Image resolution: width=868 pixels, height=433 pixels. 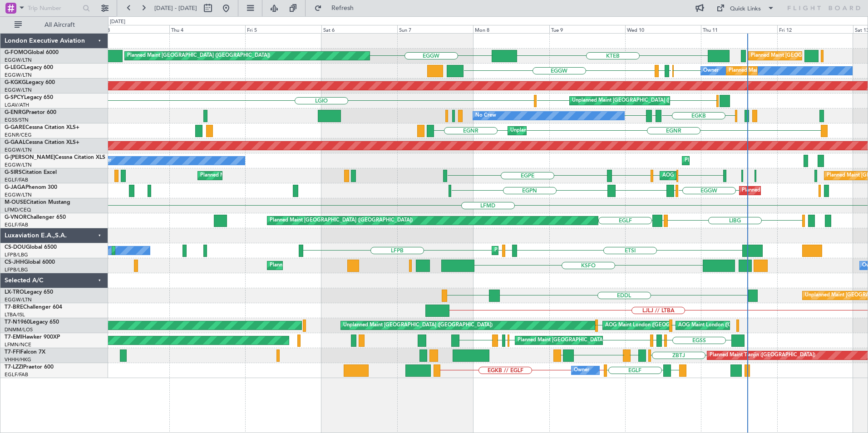 What do you see at coordinates (18, 359) in the screenshot?
I see `a: VHHH/HKG` at bounding box center [18, 359].